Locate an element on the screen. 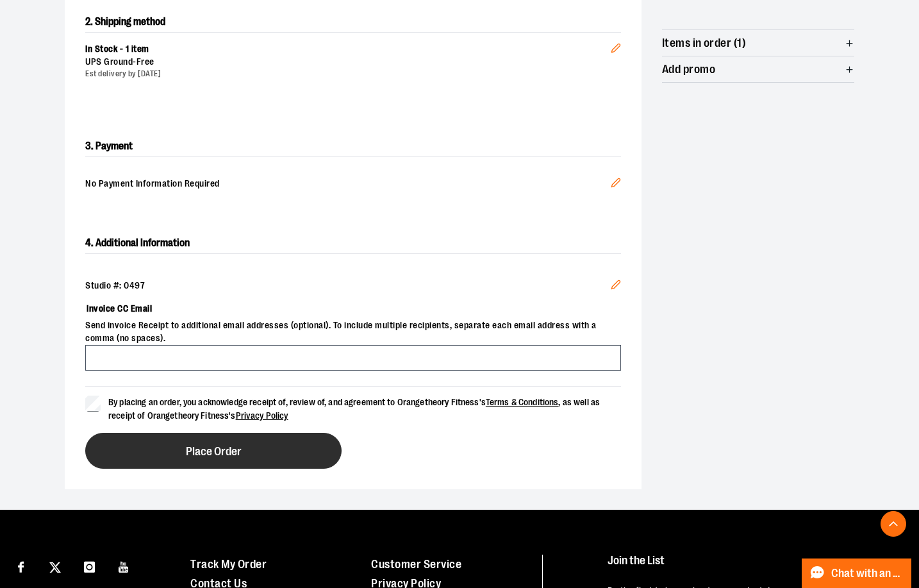  a: Visit our Instagram page is located at coordinates (89, 566).